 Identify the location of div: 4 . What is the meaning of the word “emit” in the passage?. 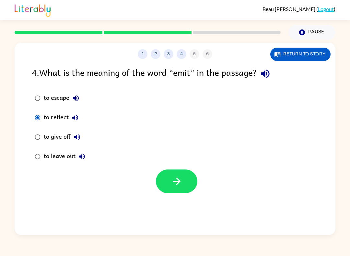
(175, 74).